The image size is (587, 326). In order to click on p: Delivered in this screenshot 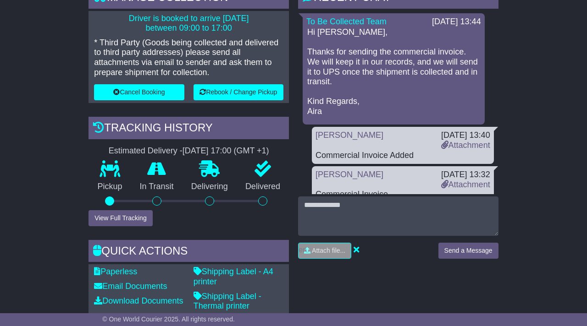, I will do `click(263, 187)`.